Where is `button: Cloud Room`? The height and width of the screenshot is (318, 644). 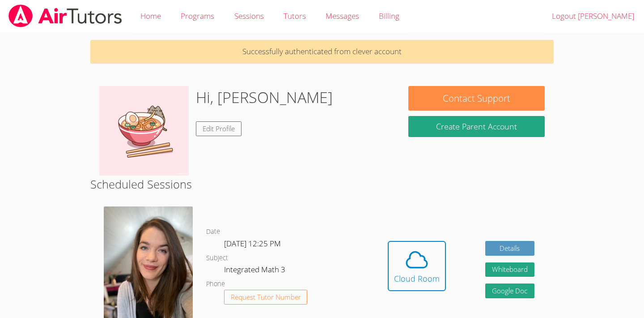 button: Cloud Room is located at coordinates (416, 266).